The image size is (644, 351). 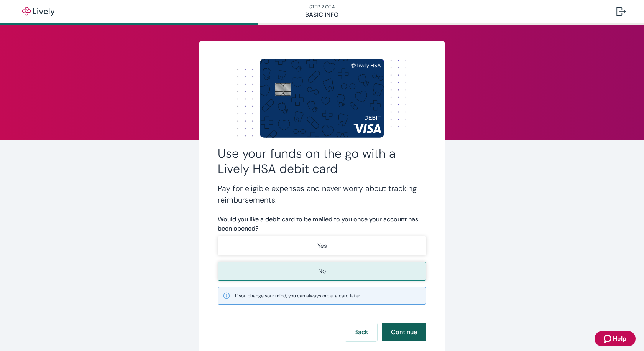 What do you see at coordinates (322, 271) in the screenshot?
I see `button: No` at bounding box center [322, 271].